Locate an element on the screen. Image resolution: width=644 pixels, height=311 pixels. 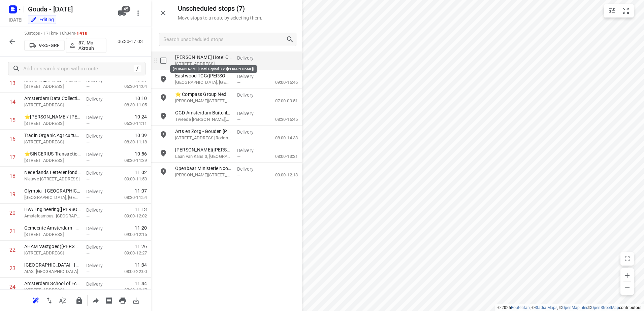
span: 10:24 is located at coordinates (141, 117).